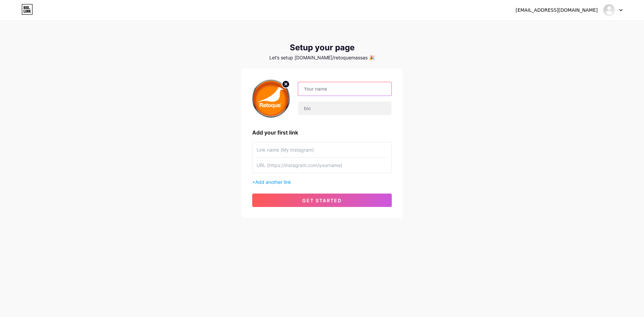 The height and width of the screenshot is (317, 644). I want to click on img: retoquemassas, so click(609, 10).